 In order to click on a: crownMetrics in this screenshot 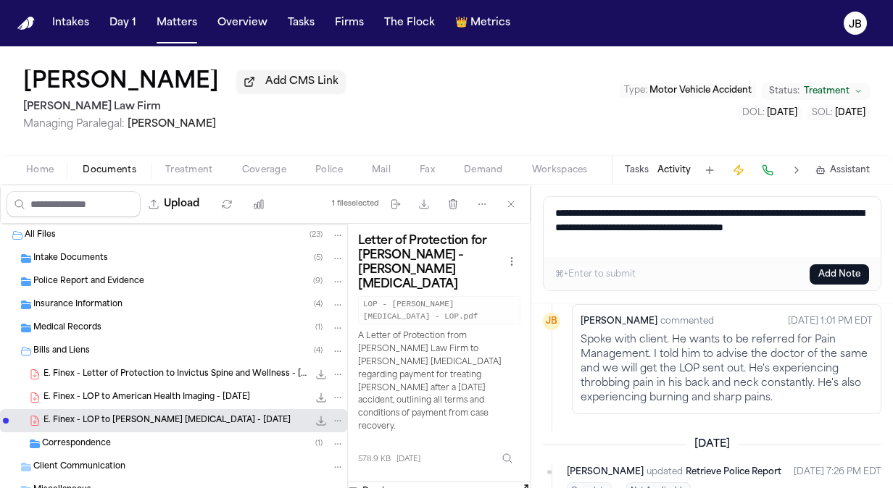, I will do `click(483, 23)`.